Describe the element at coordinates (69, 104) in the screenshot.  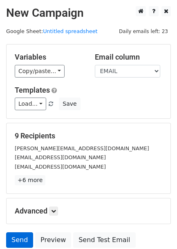
I see `button: Save` at that location.